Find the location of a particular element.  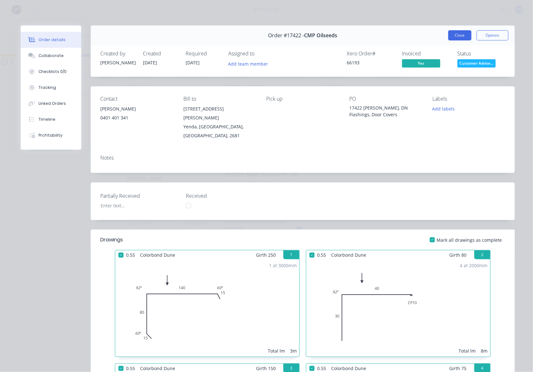

div: 030CF104092º4 at 2000mmTotal lm8m is located at coordinates (398, 308).